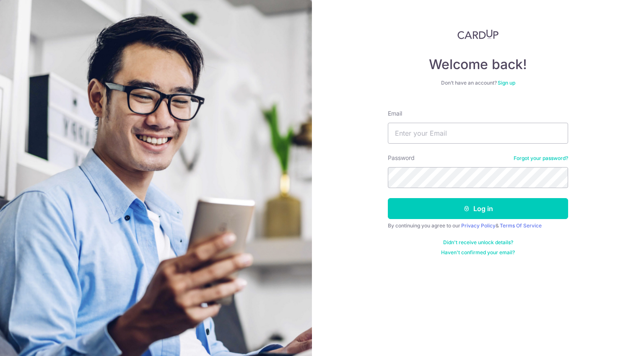  Describe the element at coordinates (478, 83) in the screenshot. I see `div: Don’t have an account?` at that location.